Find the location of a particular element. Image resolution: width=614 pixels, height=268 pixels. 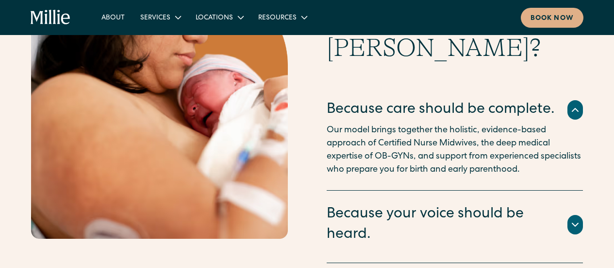

a: Book now is located at coordinates (552, 17).